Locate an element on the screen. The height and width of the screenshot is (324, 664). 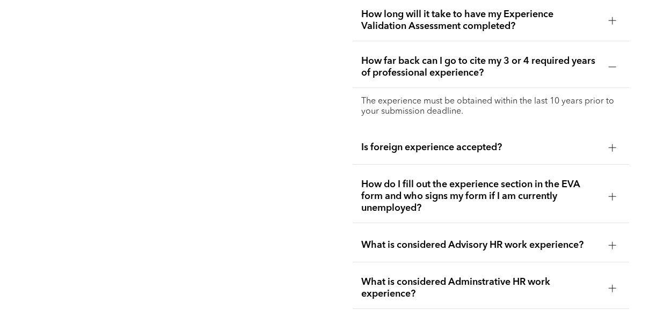
span: How long will it take to have my Experience Validation Assessment completed? is located at coordinates (480, 20).